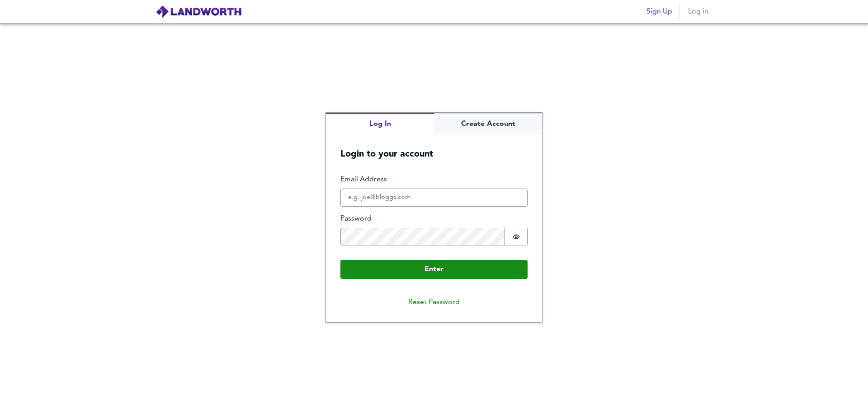 Image resolution: width=868 pixels, height=411 pixels. Describe the element at coordinates (199, 12) in the screenshot. I see `img: logo` at that location.